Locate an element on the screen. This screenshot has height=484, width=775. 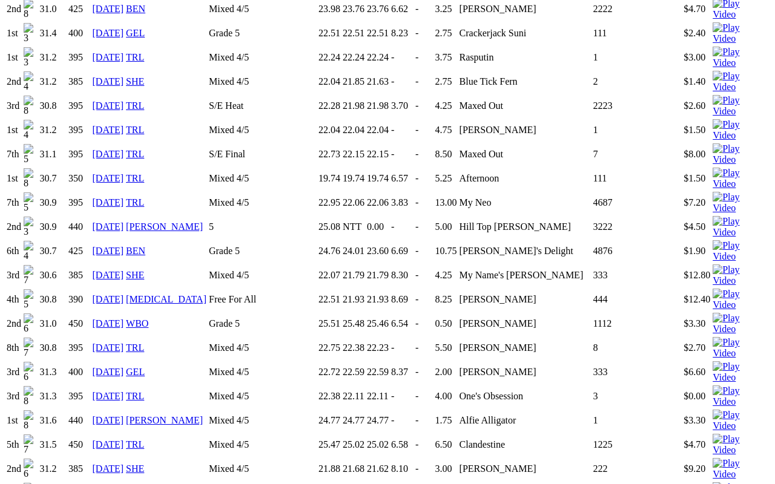
td: 24.01 is located at coordinates (354, 251).